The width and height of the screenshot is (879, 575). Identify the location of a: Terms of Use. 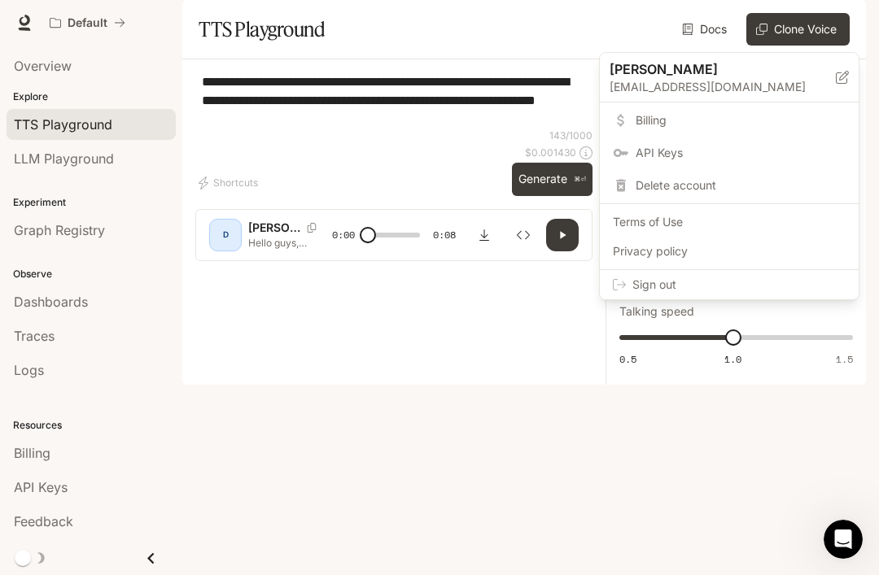
(729, 222).